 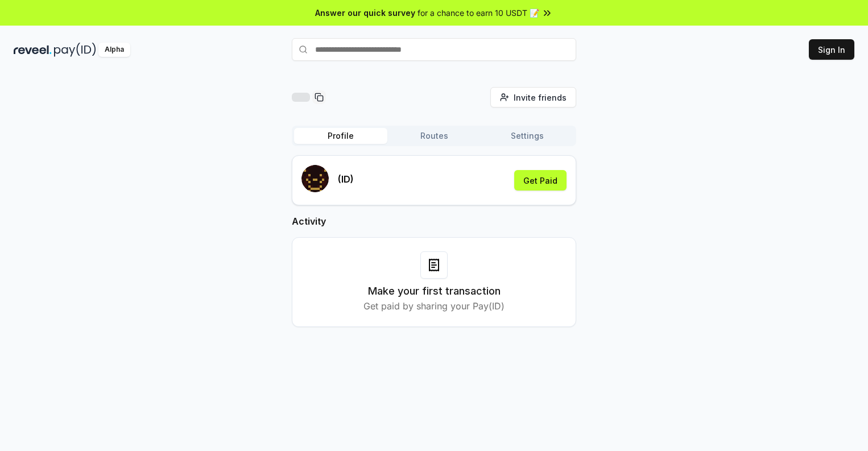 What do you see at coordinates (832, 49) in the screenshot?
I see `button: Sign In` at bounding box center [832, 49].